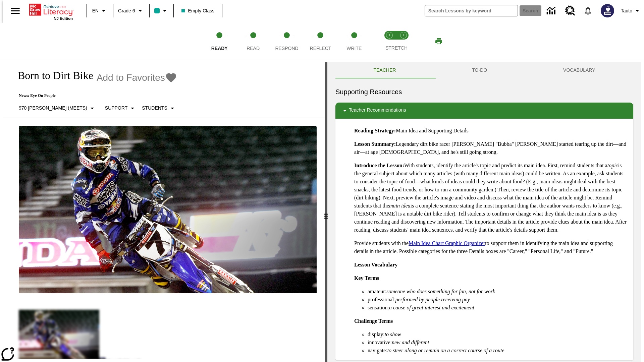  Describe the element at coordinates (127, 11) in the screenshot. I see `span: Grade 6` at that location.